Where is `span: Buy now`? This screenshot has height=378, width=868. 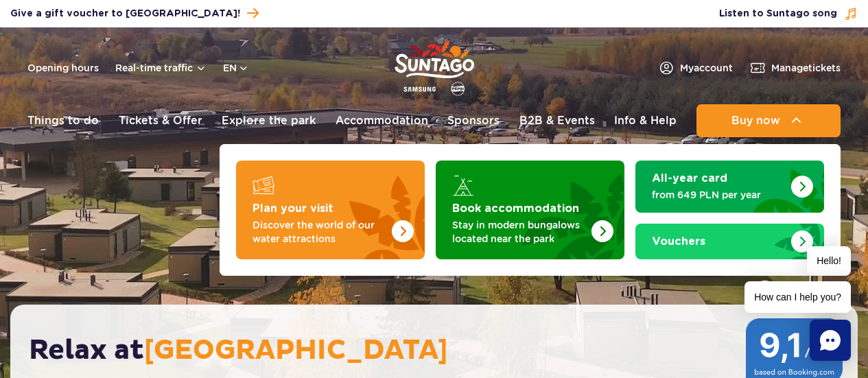 span: Buy now is located at coordinates (756, 121).